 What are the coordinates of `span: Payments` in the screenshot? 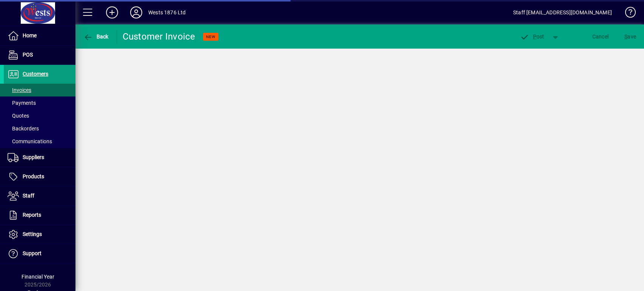 It's located at (22, 103).